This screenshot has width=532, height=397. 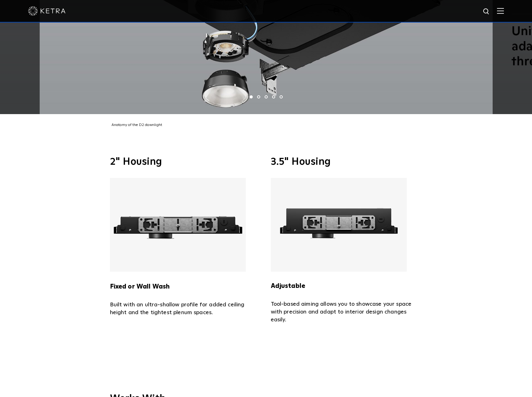 I want to click on strong: Fixed or Wall Wash, so click(x=140, y=286).